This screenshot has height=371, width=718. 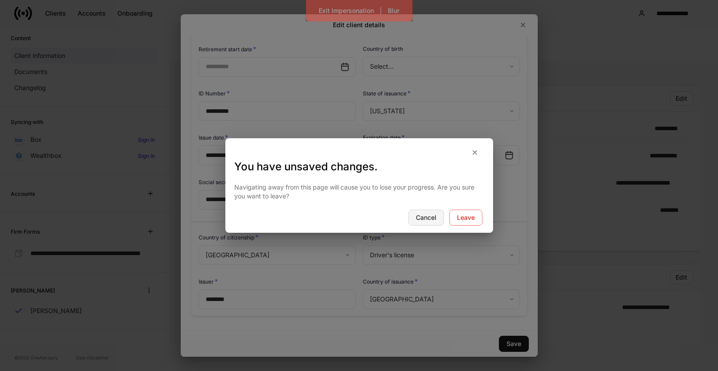 What do you see at coordinates (359, 192) in the screenshot?
I see `p: Navigating away from this page will cause you to lose your progress. Are you sure you want to leave?` at bounding box center [359, 192].